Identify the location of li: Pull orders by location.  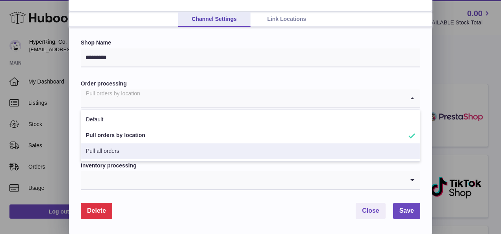
(251, 136).